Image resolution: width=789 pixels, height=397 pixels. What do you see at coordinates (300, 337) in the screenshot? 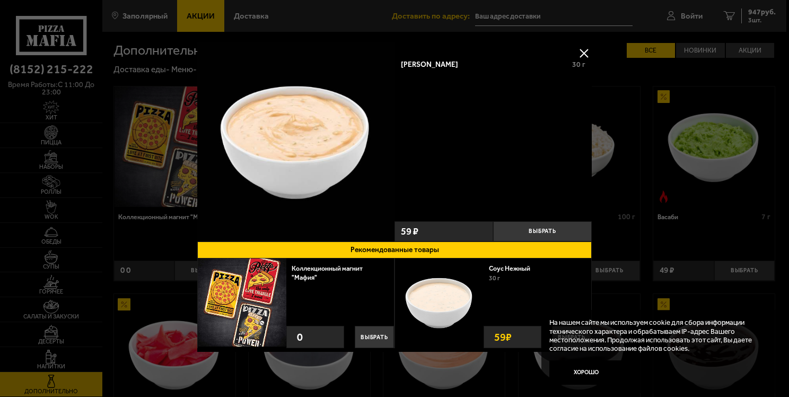
I see `strong: 0` at bounding box center [300, 337].